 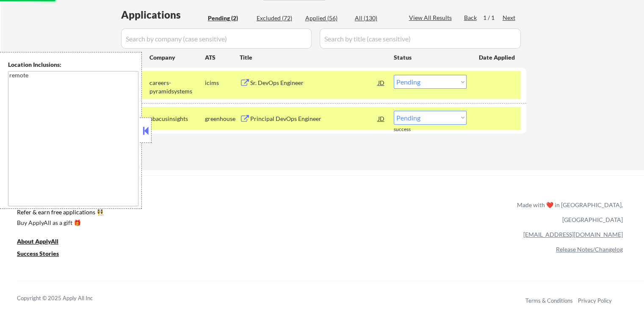 I want to click on div: Principal DevOps Engineer, so click(x=314, y=119).